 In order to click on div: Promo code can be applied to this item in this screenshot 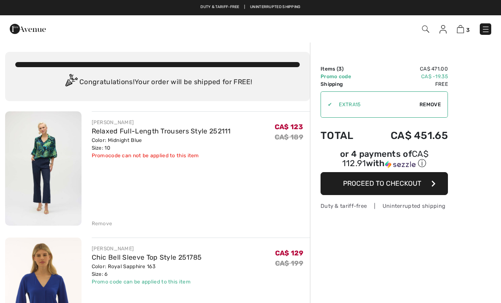, I will do `click(147, 281)`.